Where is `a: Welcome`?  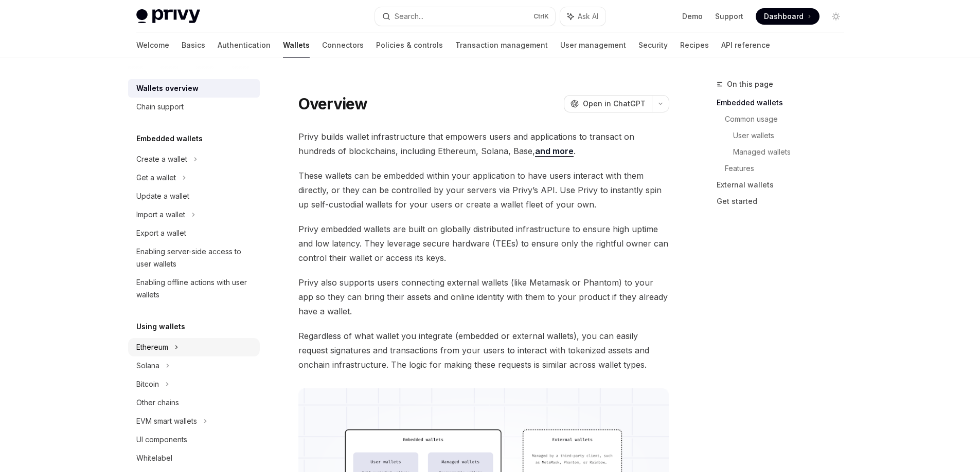 a: Welcome is located at coordinates (153, 45).